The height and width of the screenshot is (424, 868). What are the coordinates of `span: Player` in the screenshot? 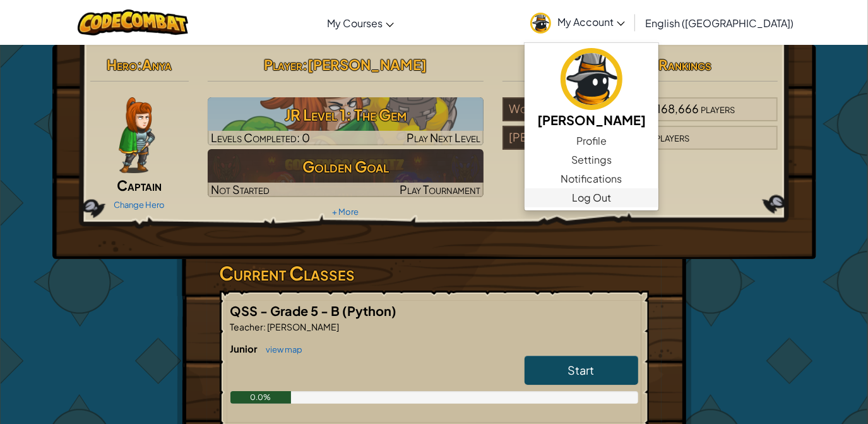 It's located at (283, 64).